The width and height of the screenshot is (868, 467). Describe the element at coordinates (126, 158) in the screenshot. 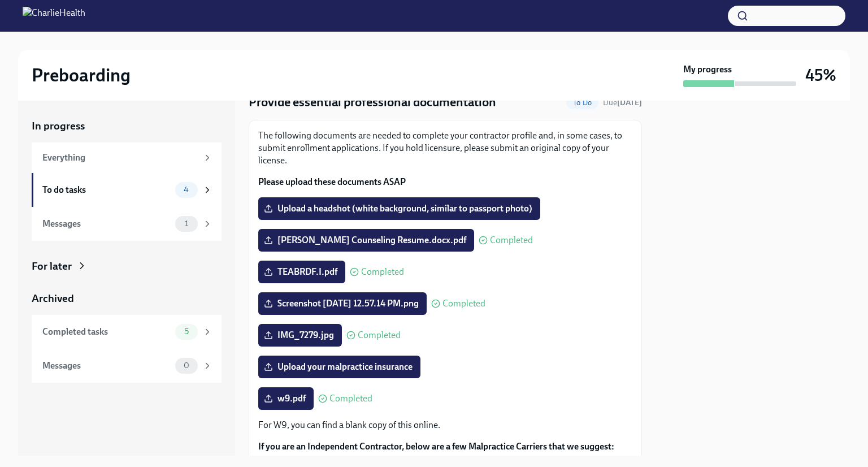

I see `a: Everything` at that location.